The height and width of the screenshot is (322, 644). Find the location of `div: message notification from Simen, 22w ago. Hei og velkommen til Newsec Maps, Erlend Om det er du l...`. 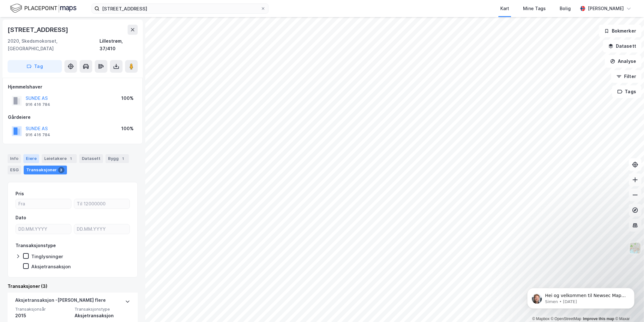

div: message notification from Simen, 22w ago. Hei og velkommen til Newsec Maps, Erlend Om det er du l... is located at coordinates (63, 24).